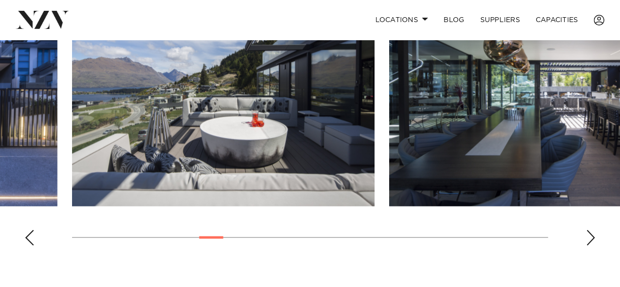 The height and width of the screenshot is (287, 620). I want to click on a: Capacities, so click(557, 20).